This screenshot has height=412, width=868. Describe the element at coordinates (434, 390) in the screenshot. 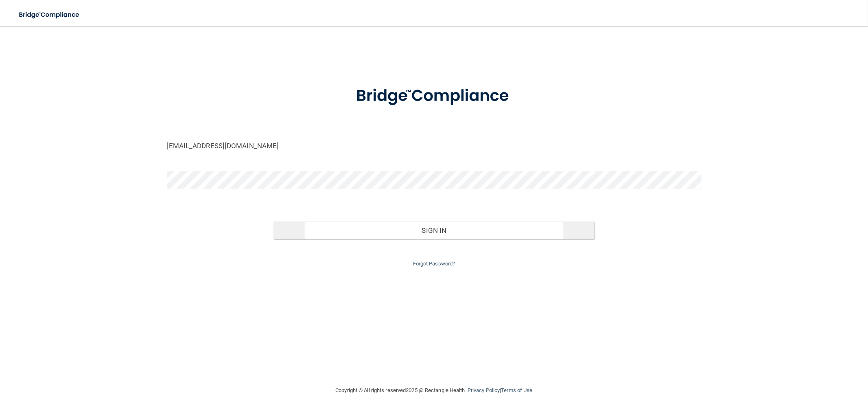

I see `div: Copyright © All rights reserved 2025 @ Rectangle Health | |` at that location.